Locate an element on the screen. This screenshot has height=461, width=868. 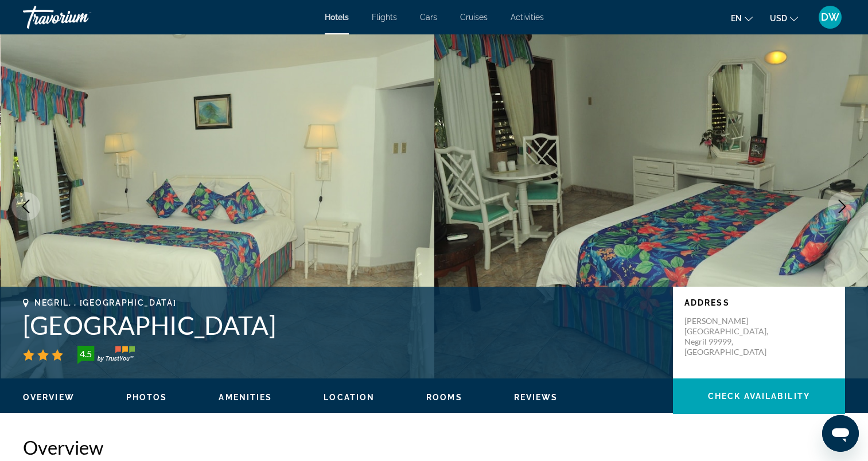
button: Check Availability is located at coordinates (758, 396).